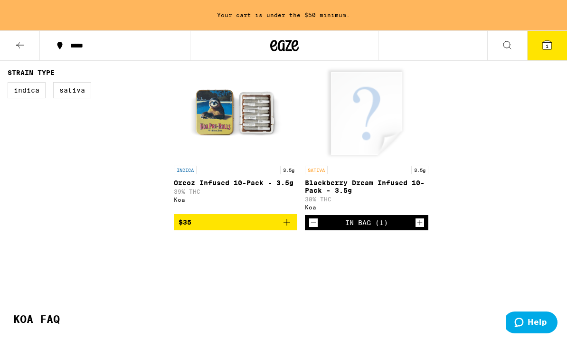 This screenshot has height=340, width=567. What do you see at coordinates (185, 170) in the screenshot?
I see `p: INDICA` at bounding box center [185, 170].